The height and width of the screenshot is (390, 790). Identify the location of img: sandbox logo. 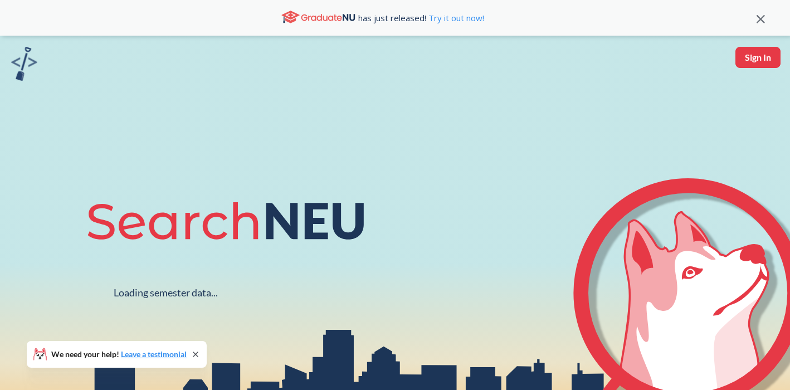
(24, 64).